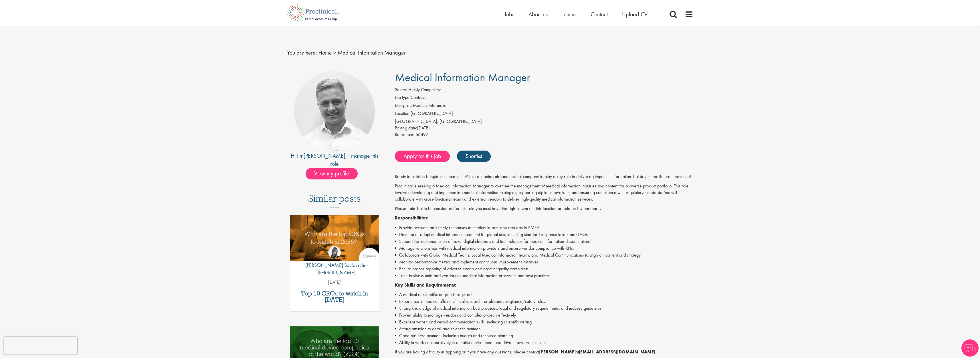  I want to click on a: Jobs, so click(510, 14).